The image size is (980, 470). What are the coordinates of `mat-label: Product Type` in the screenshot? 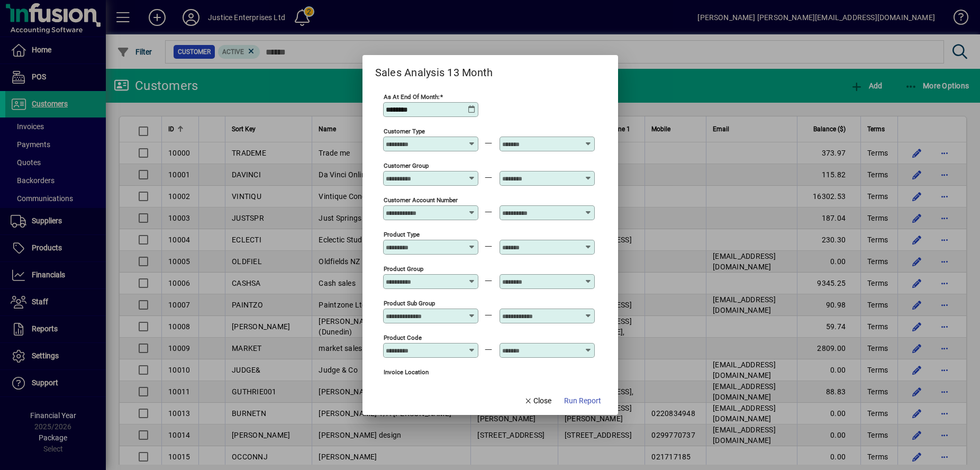 It's located at (402, 235).